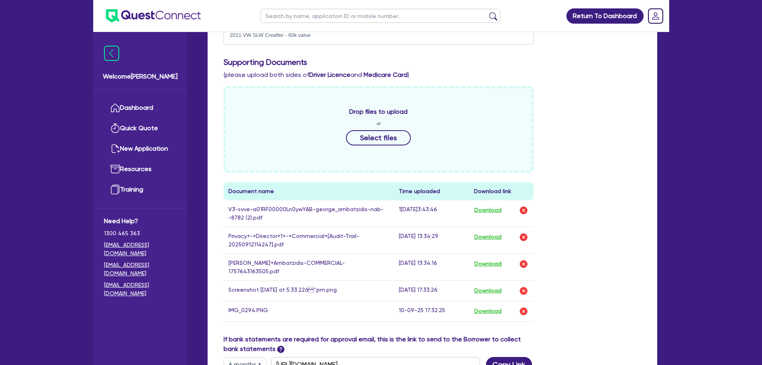 This screenshot has width=762, height=365. Describe the element at coordinates (501, 191) in the screenshot. I see `th: Download link` at that location.